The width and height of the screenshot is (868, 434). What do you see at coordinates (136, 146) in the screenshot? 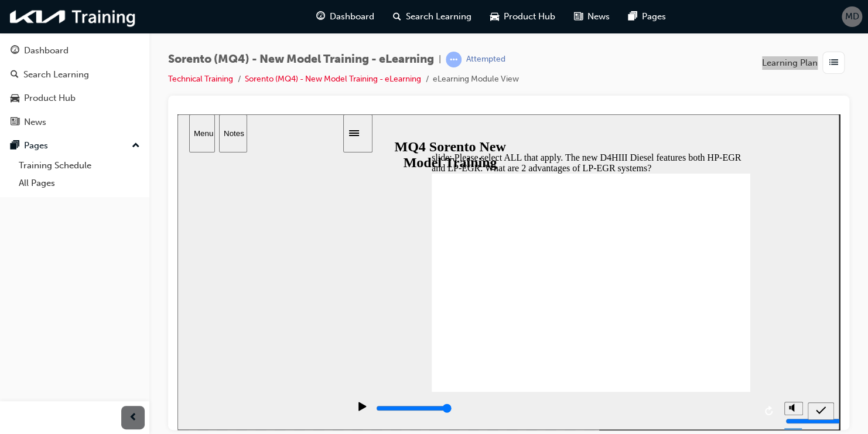
I see `span: up-icon` at bounding box center [136, 146].